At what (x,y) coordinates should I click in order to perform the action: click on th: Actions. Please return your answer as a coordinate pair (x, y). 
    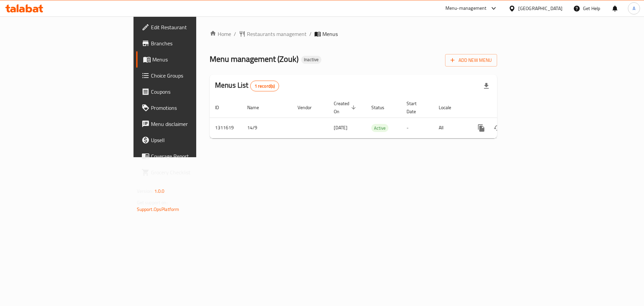
    Looking at the image, I should click on (506, 107).